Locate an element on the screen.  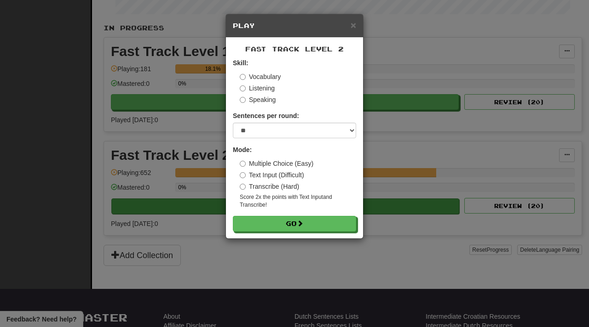
input: Transcribe (Hard) is located at coordinates (242, 187).